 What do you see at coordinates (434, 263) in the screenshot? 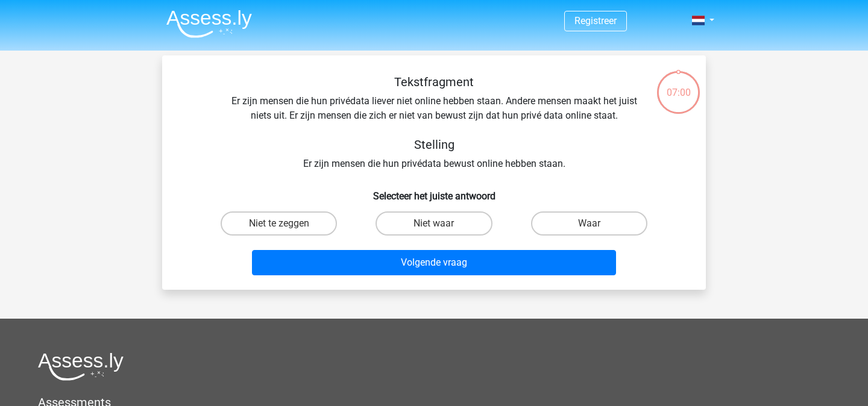
I see `button: Volgende vraag` at bounding box center [434, 263].